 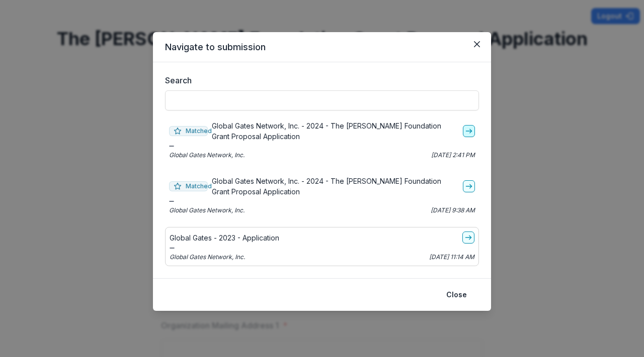 I want to click on p: Global Gates - 2023 - Application, so click(x=225, y=238).